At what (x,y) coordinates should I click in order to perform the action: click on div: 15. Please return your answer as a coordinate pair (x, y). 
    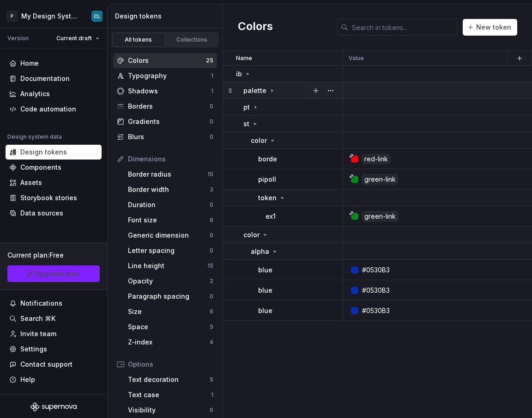
    Looking at the image, I should click on (210, 266).